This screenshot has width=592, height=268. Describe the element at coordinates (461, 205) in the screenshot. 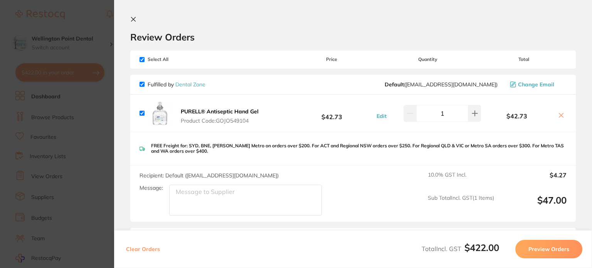

I see `span: Sub Total Incl. GST ( 1 Items)` at that location.